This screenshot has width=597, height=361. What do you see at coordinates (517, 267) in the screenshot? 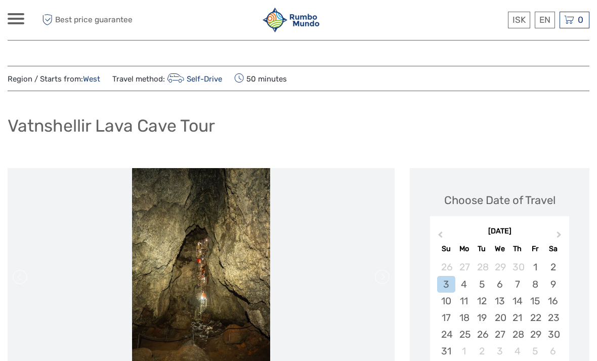
I see `div: Choose Thursday, April 30th, 2026` at bounding box center [517, 267].